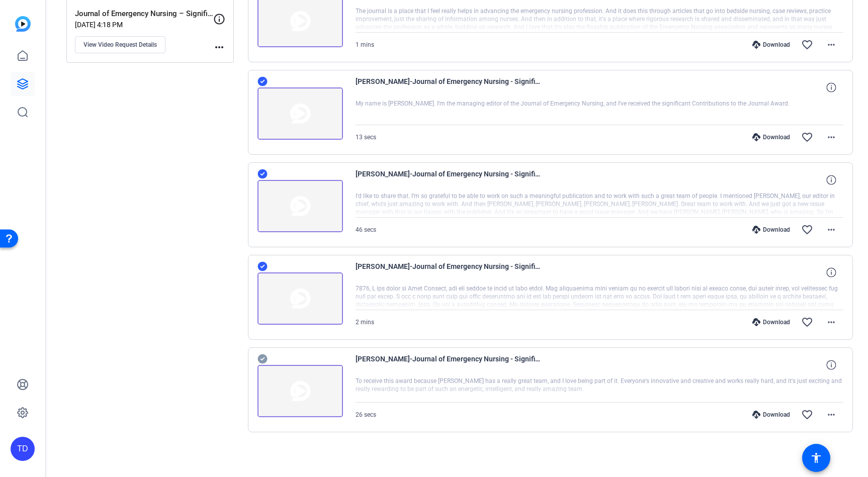  Describe the element at coordinates (365, 322) in the screenshot. I see `span: 2 mins` at that location.